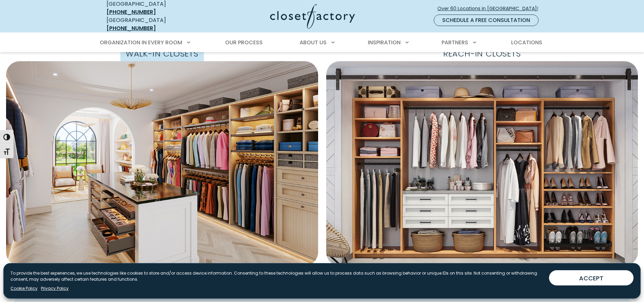 The image size is (644, 302). I want to click on span: Our Process, so click(244, 42).